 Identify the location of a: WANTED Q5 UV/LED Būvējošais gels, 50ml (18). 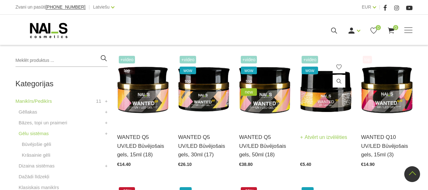
(265, 146).